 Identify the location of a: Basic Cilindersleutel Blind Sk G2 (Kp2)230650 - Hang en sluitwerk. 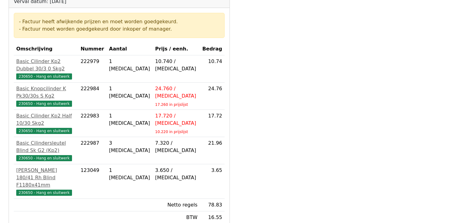
(46, 151).